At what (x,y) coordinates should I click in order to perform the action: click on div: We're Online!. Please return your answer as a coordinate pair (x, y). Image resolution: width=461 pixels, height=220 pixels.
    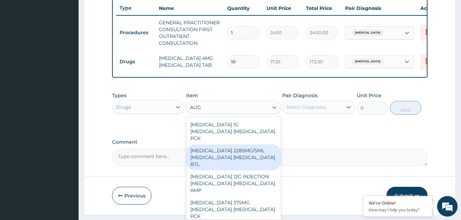
    Looking at the image, I should click on (398, 203).